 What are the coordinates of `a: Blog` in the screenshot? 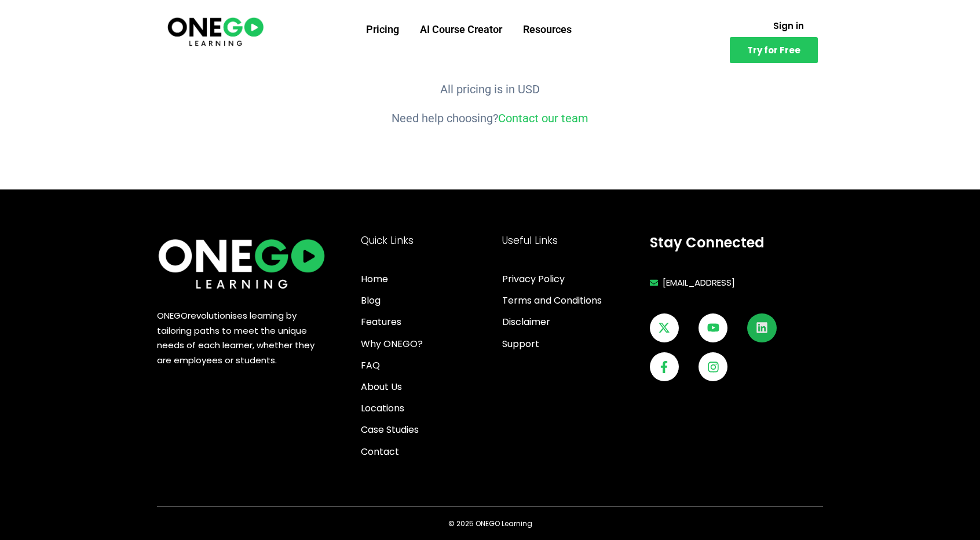 It's located at (429, 300).